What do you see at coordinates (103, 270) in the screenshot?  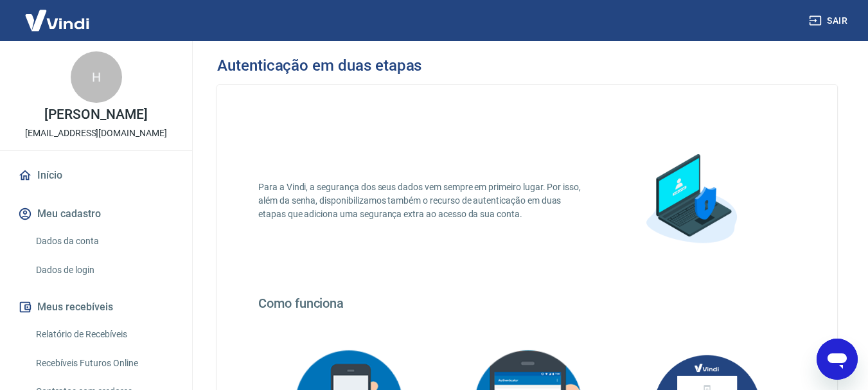 I see `a: Dados de login` at bounding box center [103, 270].